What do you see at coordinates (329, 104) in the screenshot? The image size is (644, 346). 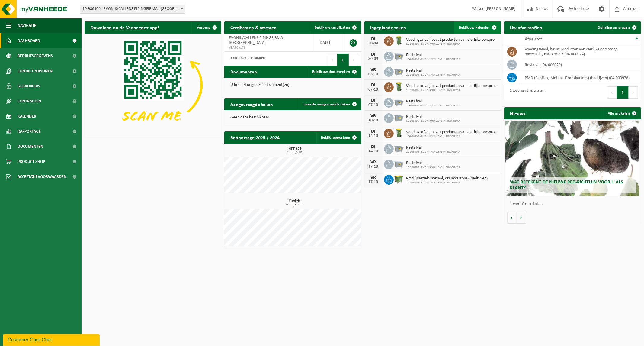 I see `a: Toon de aangevraagde taken` at bounding box center [329, 104].